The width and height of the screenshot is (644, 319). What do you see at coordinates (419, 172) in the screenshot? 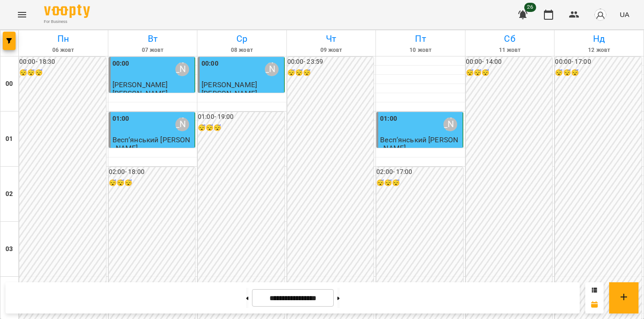
I see `h6: 02:00 - 17:00` at bounding box center [419, 172].